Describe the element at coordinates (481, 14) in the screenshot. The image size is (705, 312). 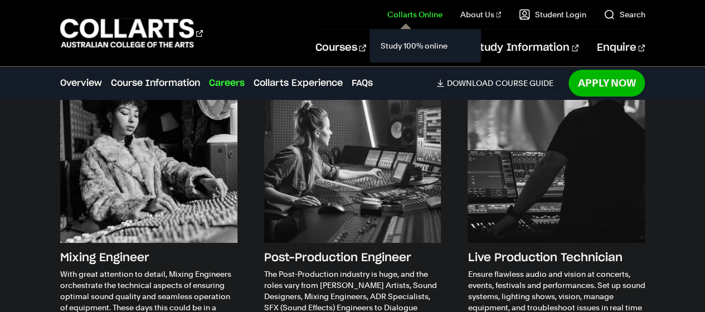
I see `a: About Us` at that location.